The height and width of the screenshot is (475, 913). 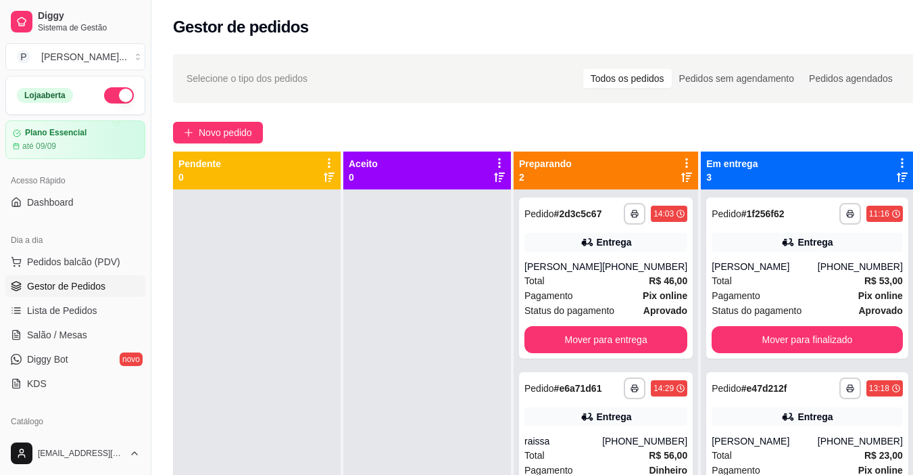 I want to click on h2: Gestor de pedidos, so click(x=241, y=27).